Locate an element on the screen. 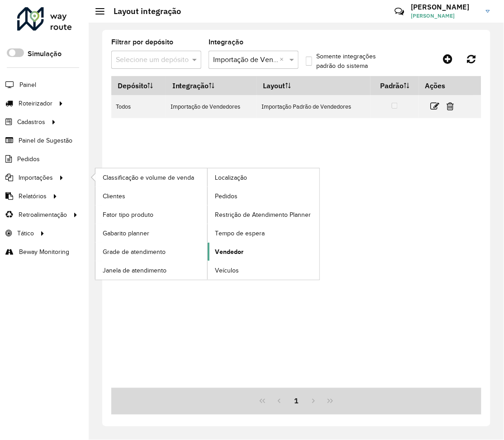 Image resolution: width=504 pixels, height=440 pixels. a: Excluir is located at coordinates (451, 106).